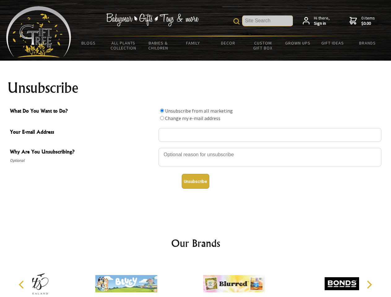 This screenshot has width=391, height=297. Describe the element at coordinates (298, 43) in the screenshot. I see `a: Grown Ups` at that location.